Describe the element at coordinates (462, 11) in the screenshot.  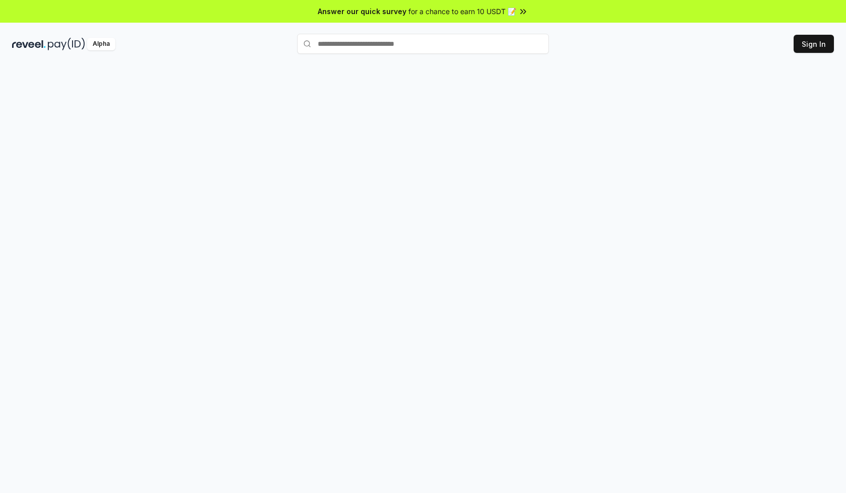
I see `span: for a chance to earn 10 USDT 📝` at that location.